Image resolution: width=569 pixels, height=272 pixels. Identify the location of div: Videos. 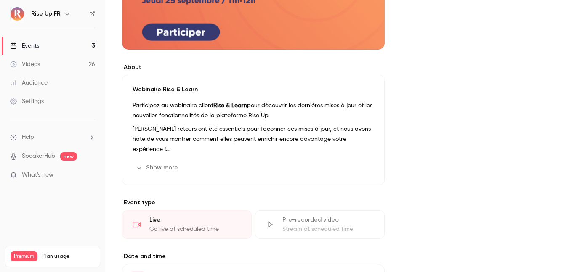
(25, 64).